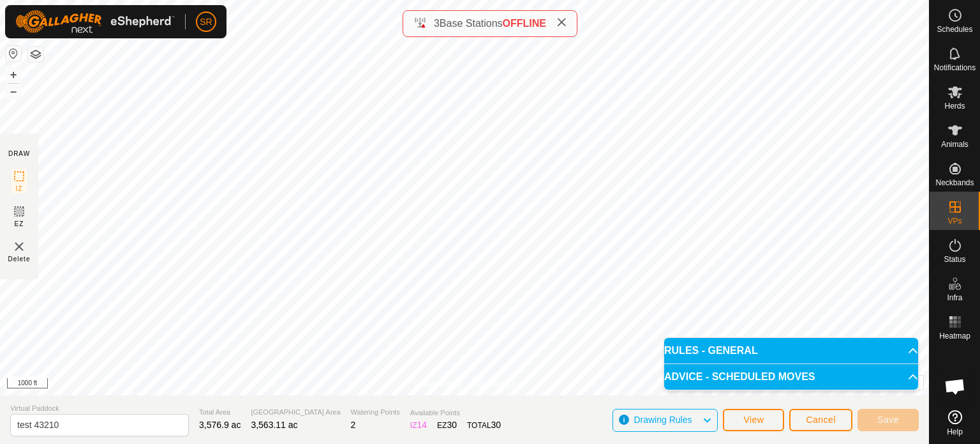  What do you see at coordinates (220, 412) in the screenshot?
I see `span: Total Area` at bounding box center [220, 412].